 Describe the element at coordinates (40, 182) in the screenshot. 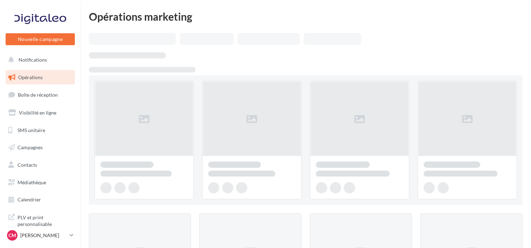

I see `a: Médiathèque` at that location.